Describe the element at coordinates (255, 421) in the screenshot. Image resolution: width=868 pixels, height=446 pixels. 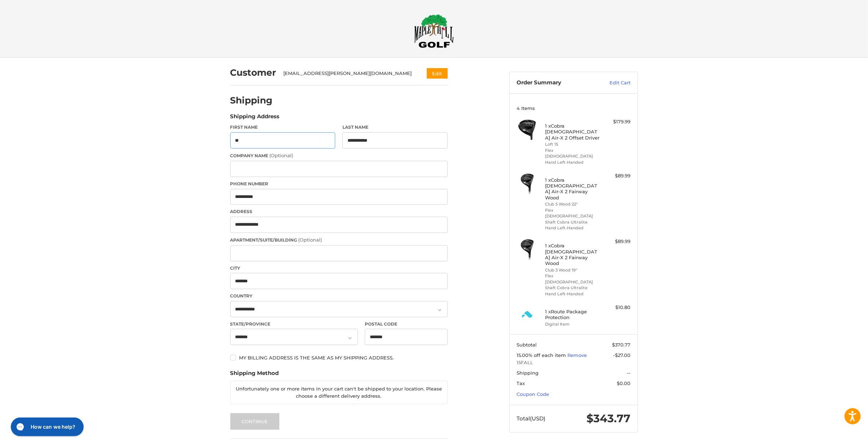
I see `button: Continue` at that location.